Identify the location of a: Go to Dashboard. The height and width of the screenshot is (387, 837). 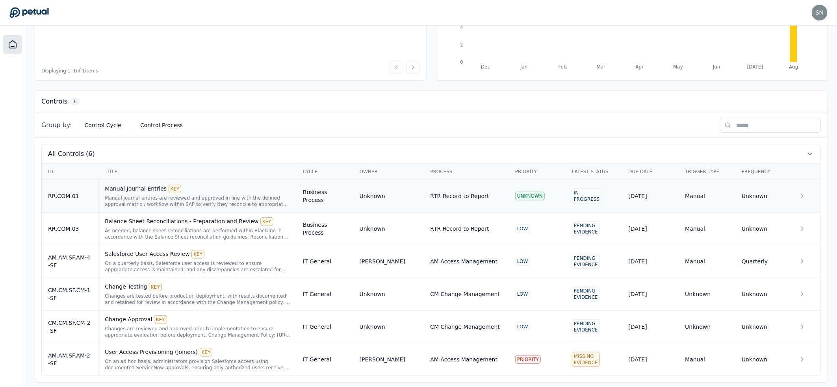
(29, 13).